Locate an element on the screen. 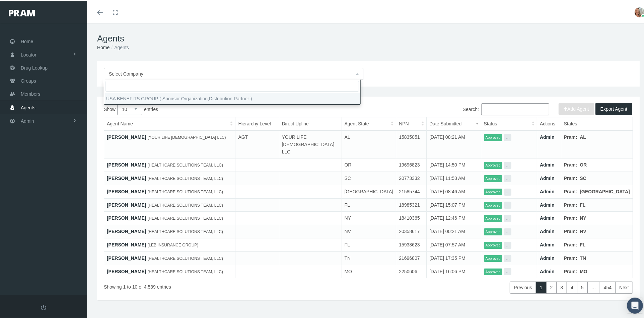 This screenshot has height=319, width=644. div: Open Intercom Messenger is located at coordinates (635, 305).